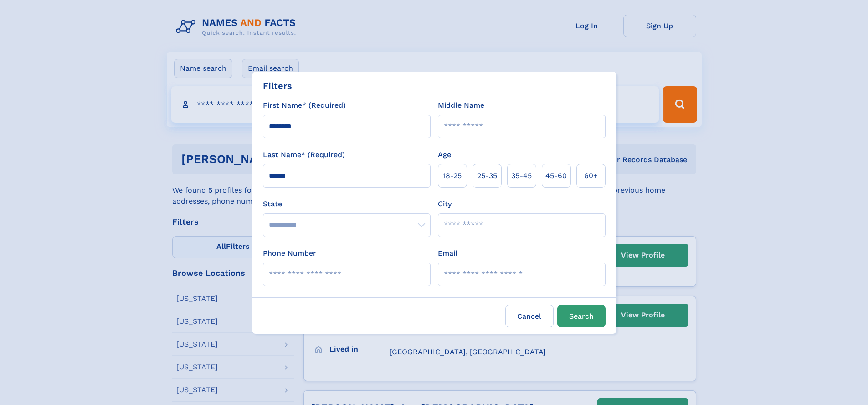 This screenshot has width=868, height=405. Describe the element at coordinates (447, 253) in the screenshot. I see `label: Email` at that location.